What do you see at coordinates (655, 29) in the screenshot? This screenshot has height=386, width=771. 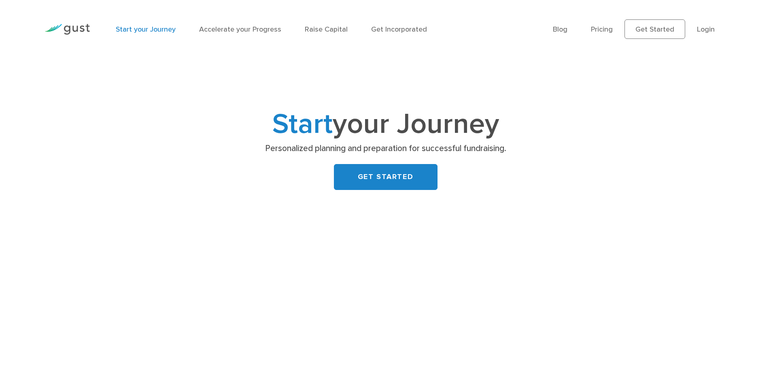 I see `a: Get Started` at bounding box center [655, 29].